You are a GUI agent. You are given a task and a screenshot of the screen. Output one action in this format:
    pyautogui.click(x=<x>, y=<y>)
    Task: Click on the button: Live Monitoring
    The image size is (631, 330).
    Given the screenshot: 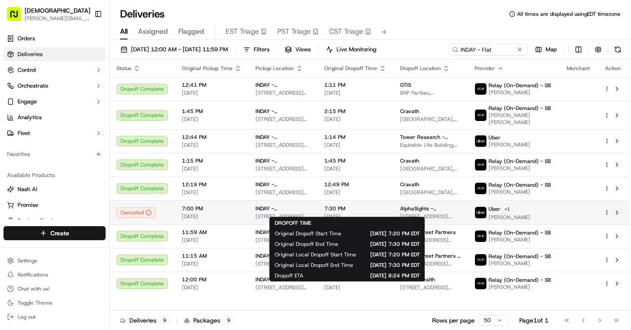 What is the action you would take?
    pyautogui.click(x=351, y=50)
    